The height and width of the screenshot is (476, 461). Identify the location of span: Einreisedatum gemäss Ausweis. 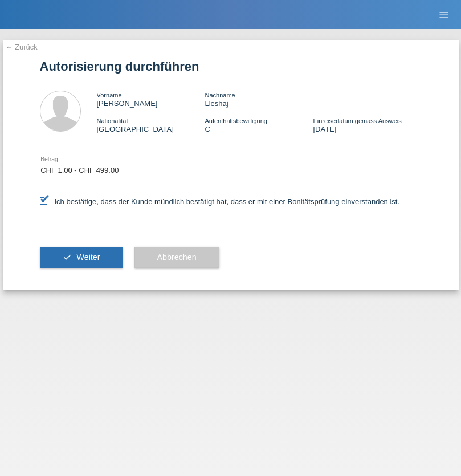
(357, 121).